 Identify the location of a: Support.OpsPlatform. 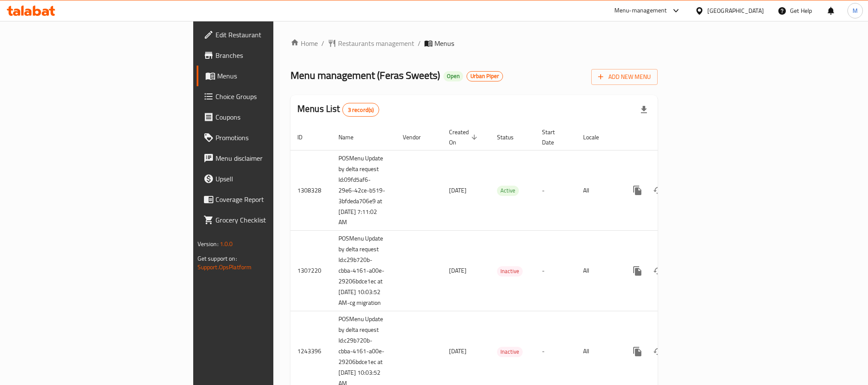
(225, 267).